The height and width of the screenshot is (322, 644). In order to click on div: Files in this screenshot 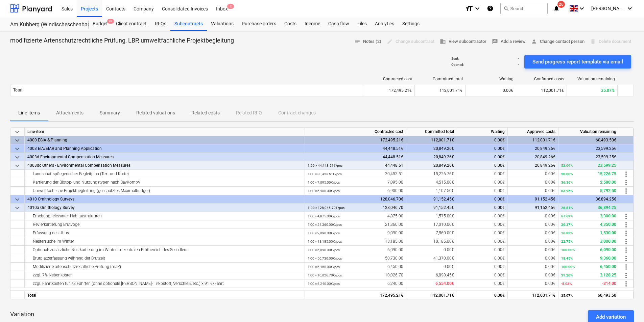, I will do `click(362, 24)`.